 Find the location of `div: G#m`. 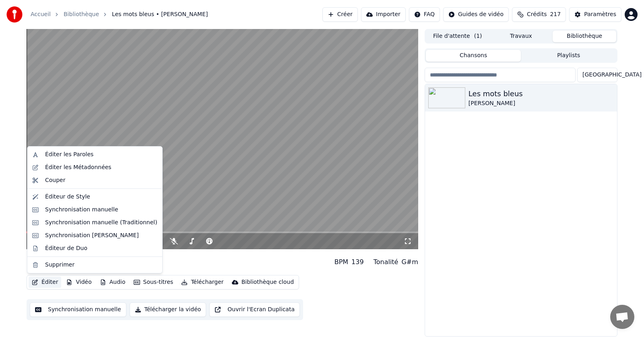

div: G#m is located at coordinates (409, 262).